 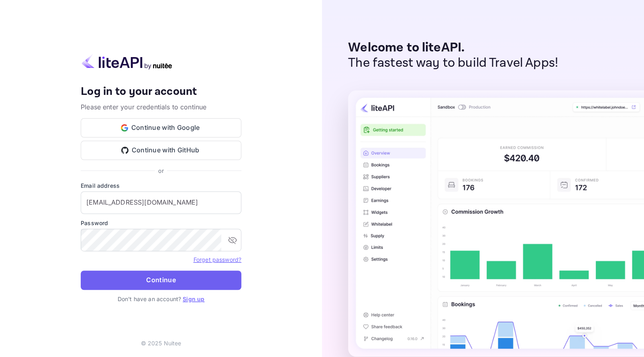 I want to click on button: Continue, so click(x=161, y=280).